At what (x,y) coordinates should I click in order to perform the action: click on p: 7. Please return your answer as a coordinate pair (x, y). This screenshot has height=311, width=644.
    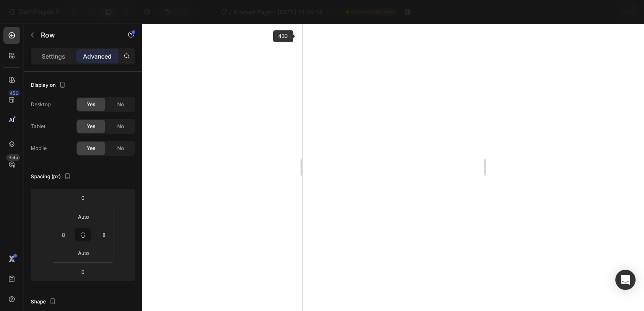
    Looking at the image, I should click on (57, 11).